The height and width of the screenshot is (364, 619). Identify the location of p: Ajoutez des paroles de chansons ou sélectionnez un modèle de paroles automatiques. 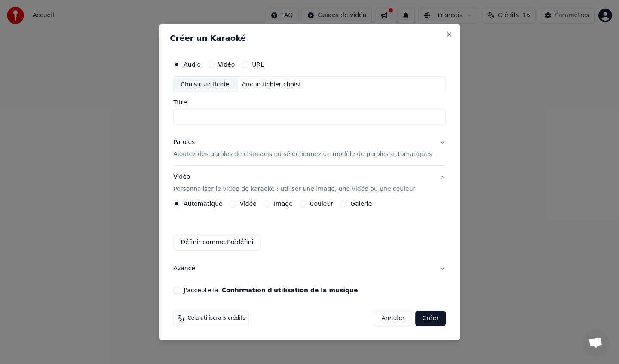
(303, 155).